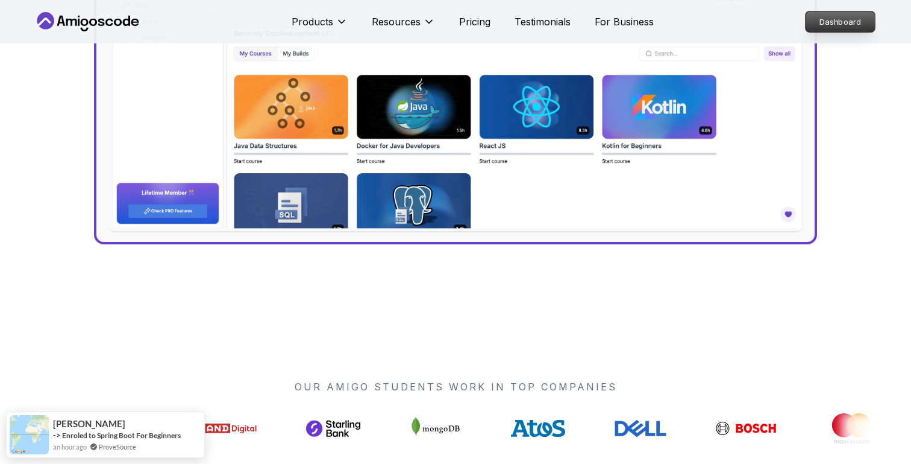  I want to click on p: Dashboard, so click(840, 22).